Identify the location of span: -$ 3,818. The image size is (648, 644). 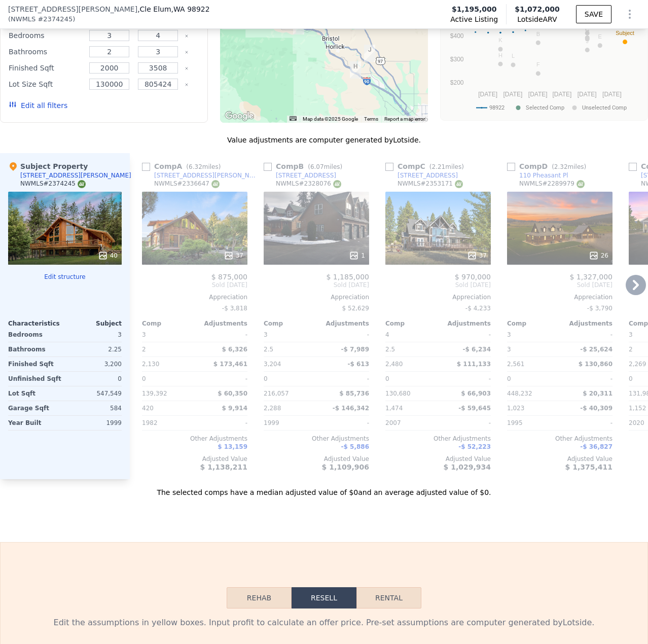
(235, 308).